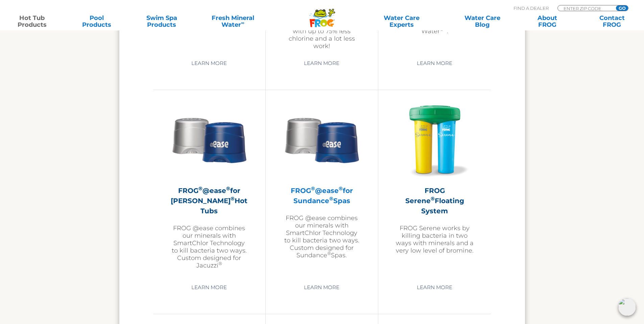  I want to click on a: AboutFROG, so click(547, 22).